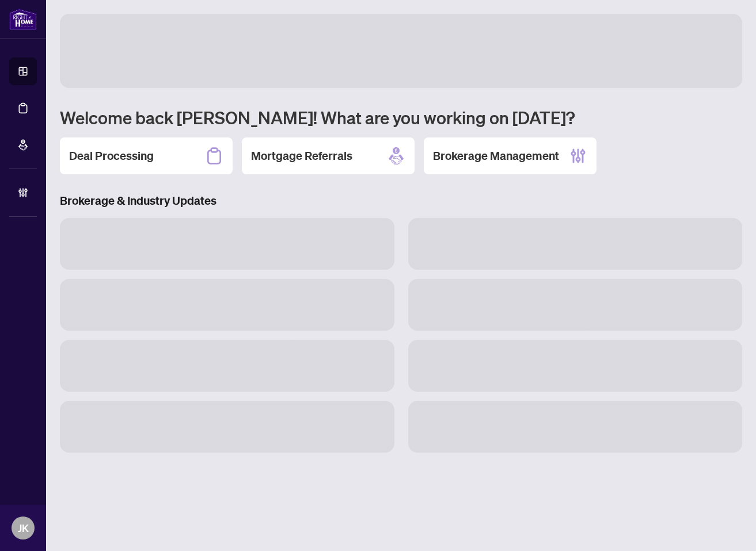 This screenshot has height=551, width=756. I want to click on h2: Deal Processing, so click(111, 156).